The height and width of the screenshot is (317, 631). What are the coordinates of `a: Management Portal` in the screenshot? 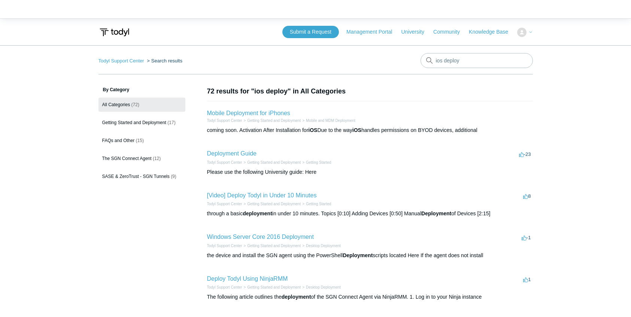 It's located at (373, 32).